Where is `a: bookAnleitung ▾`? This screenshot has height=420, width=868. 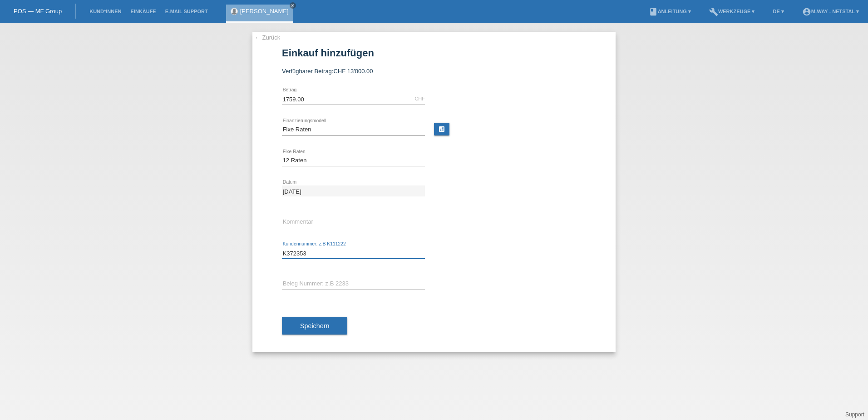 a: bookAnleitung ▾ is located at coordinates (670, 11).